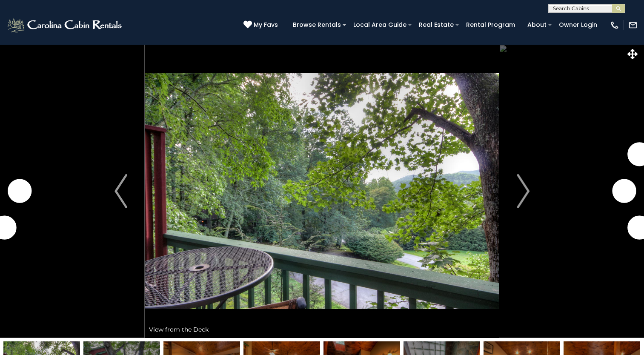 The image size is (644, 355). Describe the element at coordinates (523, 191) in the screenshot. I see `button: Next` at that location.